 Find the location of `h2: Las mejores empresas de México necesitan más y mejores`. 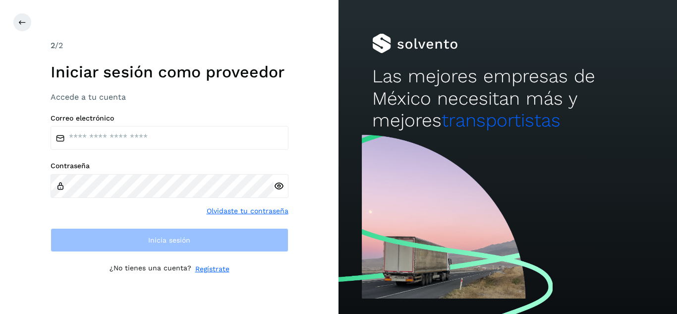

h2: Las mejores empresas de México necesitan más y mejores is located at coordinates (508, 98).